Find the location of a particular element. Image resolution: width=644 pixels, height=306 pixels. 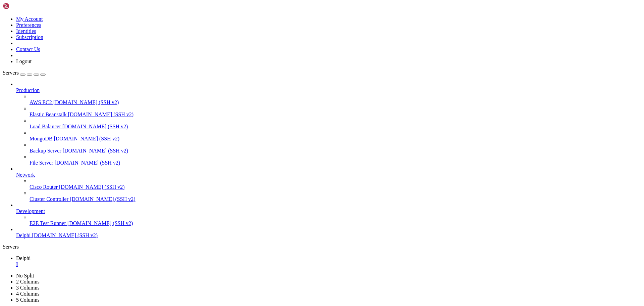

a: Production is located at coordinates (328, 90).